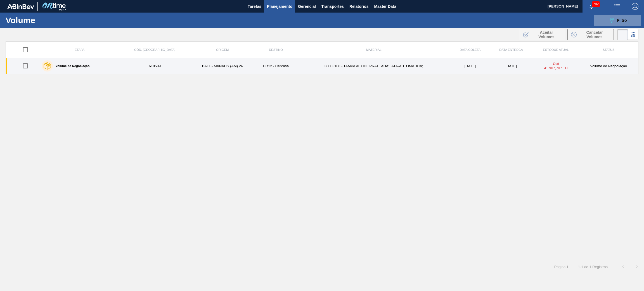 The image size is (644, 291). Describe the element at coordinates (542, 35) in the screenshot. I see `button: Aceitar Volumes` at that location.